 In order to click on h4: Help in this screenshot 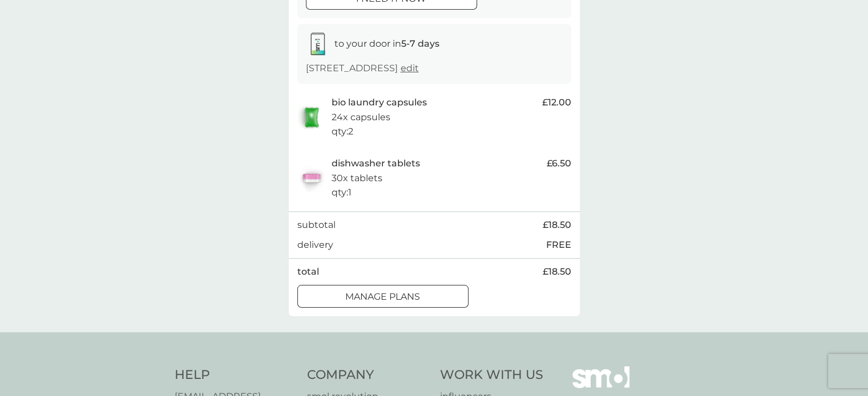, I will do `click(235, 375)`.